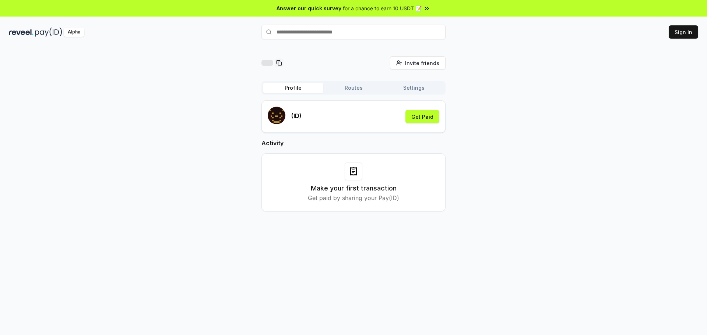 This screenshot has width=707, height=335. What do you see at coordinates (309, 8) in the screenshot?
I see `span: Answer our quick survey` at bounding box center [309, 8].